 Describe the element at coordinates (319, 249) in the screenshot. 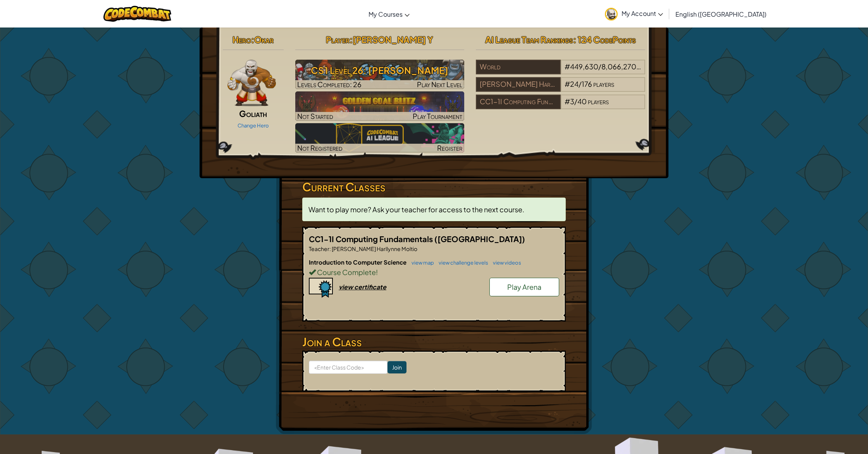

I see `span: Teacher` at that location.